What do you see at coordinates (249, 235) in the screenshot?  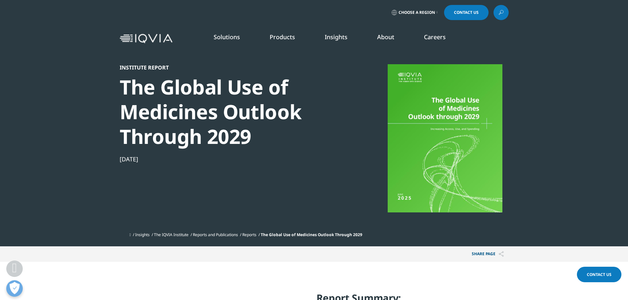 I see `a: Reports` at bounding box center [249, 235].